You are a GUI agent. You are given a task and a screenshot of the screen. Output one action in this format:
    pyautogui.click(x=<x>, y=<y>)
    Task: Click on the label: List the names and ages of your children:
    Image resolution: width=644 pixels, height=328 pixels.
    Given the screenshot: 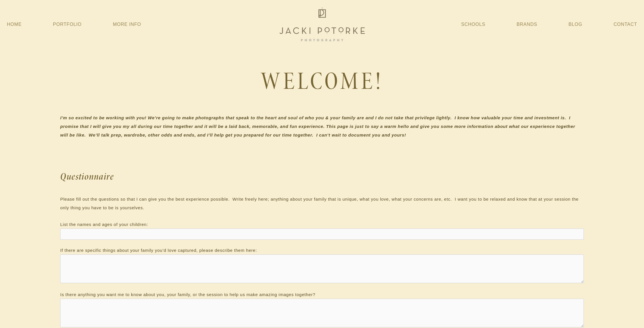 What is the action you would take?
    pyautogui.click(x=322, y=224)
    